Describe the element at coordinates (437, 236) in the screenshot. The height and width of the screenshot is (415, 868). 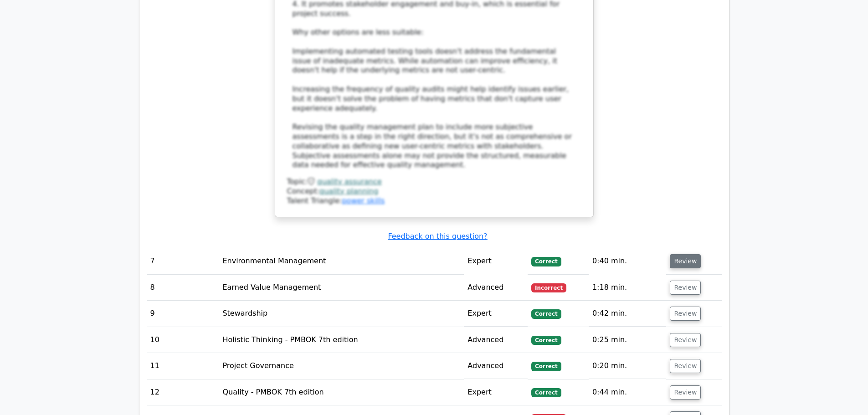
I see `a: Feedback on this question?` at that location.